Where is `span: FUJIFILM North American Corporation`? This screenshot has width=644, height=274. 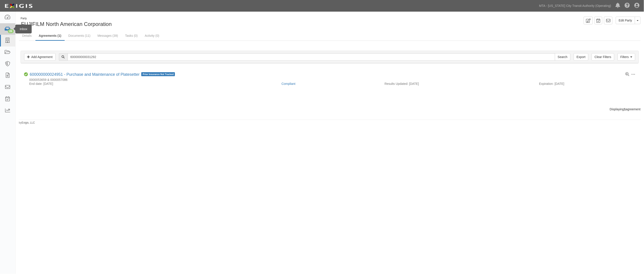
span: FUJIFILM North American Corporation is located at coordinates (66, 24).